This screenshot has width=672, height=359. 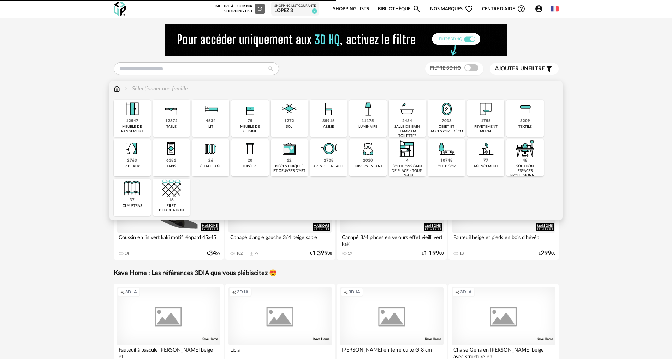 What do you see at coordinates (329, 109) in the screenshot?
I see `img: Assise.png` at bounding box center [329, 109].